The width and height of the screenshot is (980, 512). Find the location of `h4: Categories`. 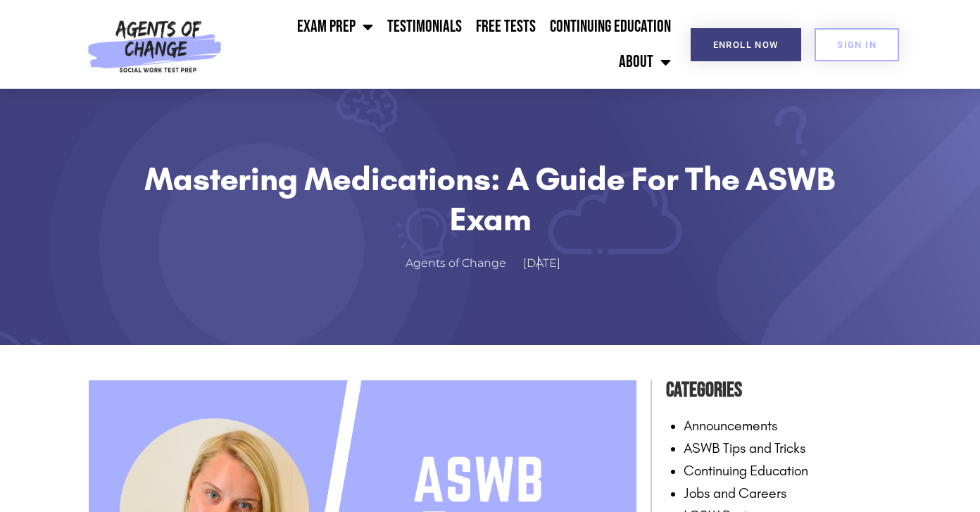

h4: Categories is located at coordinates (779, 390).